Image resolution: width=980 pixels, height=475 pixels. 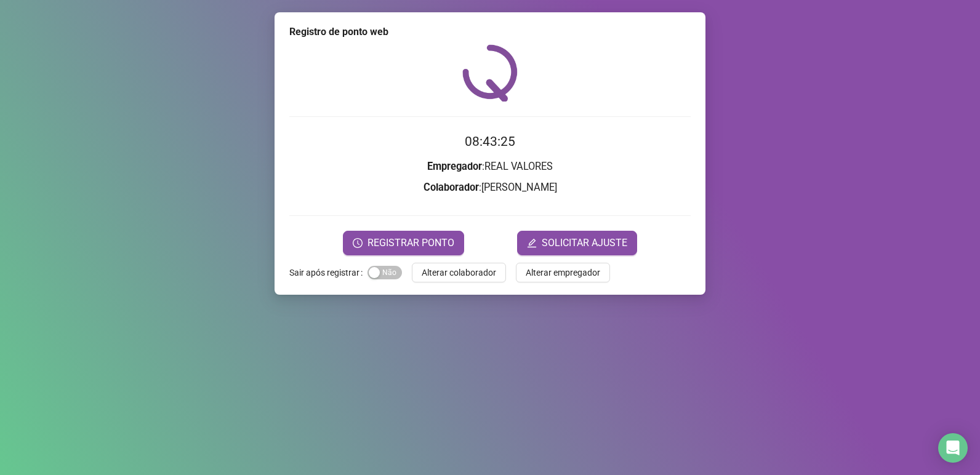 I want to click on span: clock-circle, so click(x=357, y=243).